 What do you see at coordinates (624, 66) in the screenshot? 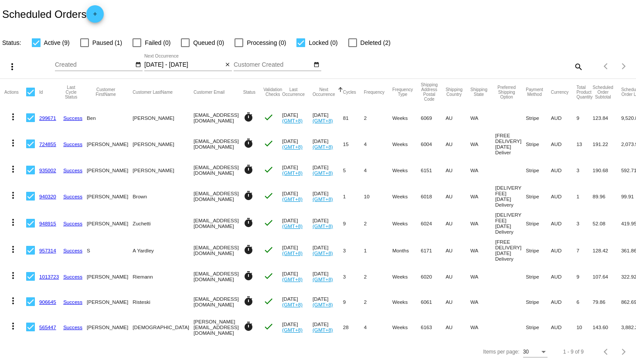
I see `button: Next page` at bounding box center [624, 66].